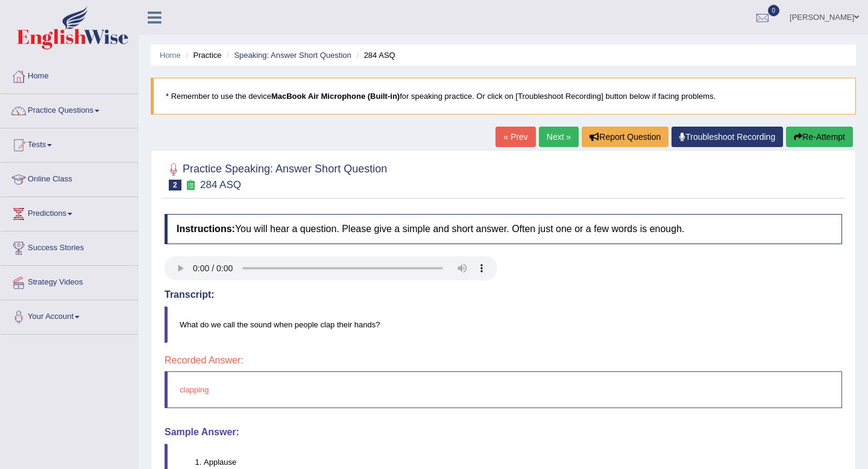 The height and width of the screenshot is (469, 868). What do you see at coordinates (335, 96) in the screenshot?
I see `b: MacBook Air Microphone (Built-in)` at bounding box center [335, 96].